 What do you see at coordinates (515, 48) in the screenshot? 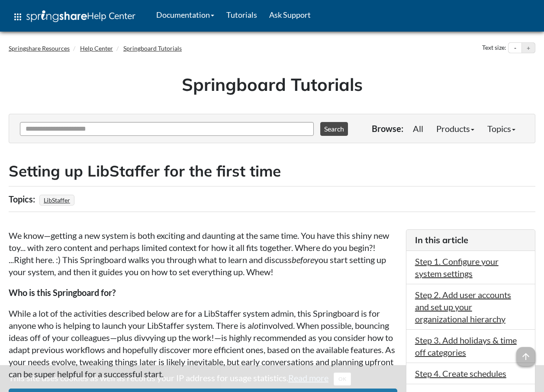
I see `button: Decrease text size` at bounding box center [515, 48].